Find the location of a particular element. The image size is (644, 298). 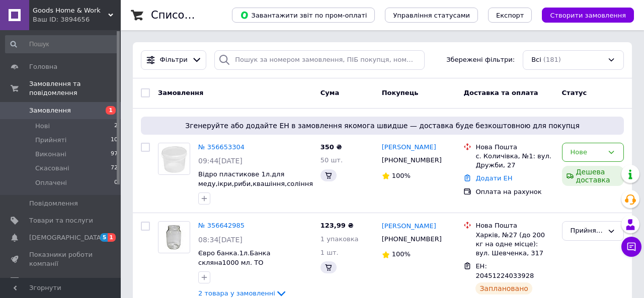

a: Додати ЕН is located at coordinates (493, 178).